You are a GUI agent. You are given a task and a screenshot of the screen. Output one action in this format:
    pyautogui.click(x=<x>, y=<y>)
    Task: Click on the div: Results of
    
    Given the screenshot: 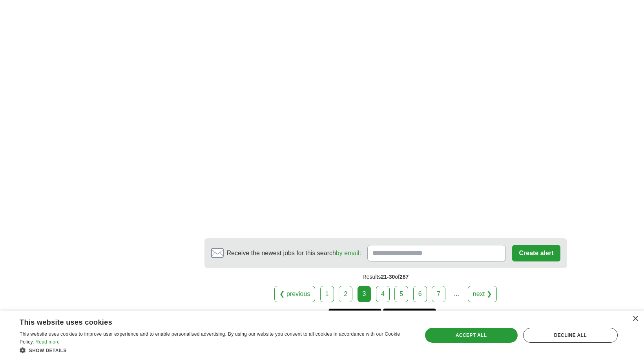 What is the action you would take?
    pyautogui.click(x=386, y=277)
    